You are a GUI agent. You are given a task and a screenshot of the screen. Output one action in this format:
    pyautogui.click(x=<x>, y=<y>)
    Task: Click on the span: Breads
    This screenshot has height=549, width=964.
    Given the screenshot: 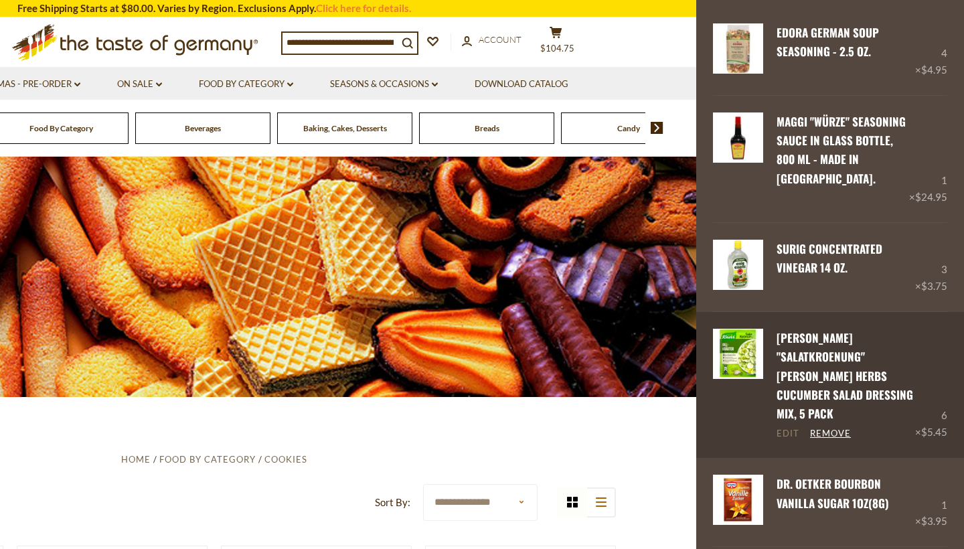 What is the action you would take?
    pyautogui.click(x=487, y=128)
    